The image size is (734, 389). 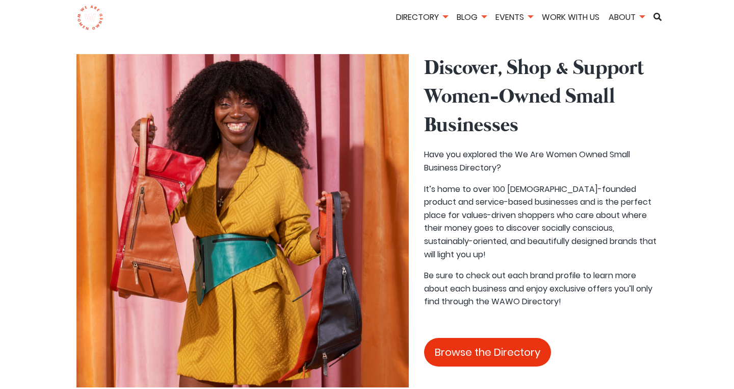 What do you see at coordinates (422, 17) in the screenshot?
I see `a: Directory` at bounding box center [422, 17].